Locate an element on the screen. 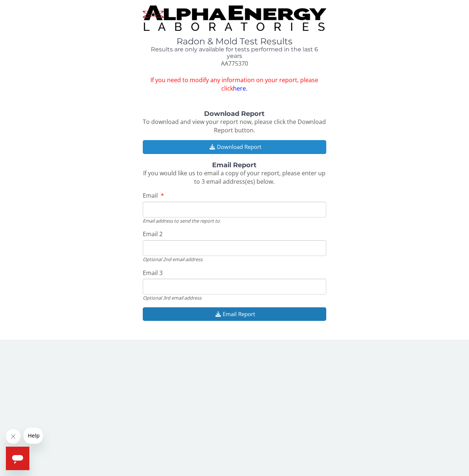  span: AA775370 is located at coordinates (235, 63).